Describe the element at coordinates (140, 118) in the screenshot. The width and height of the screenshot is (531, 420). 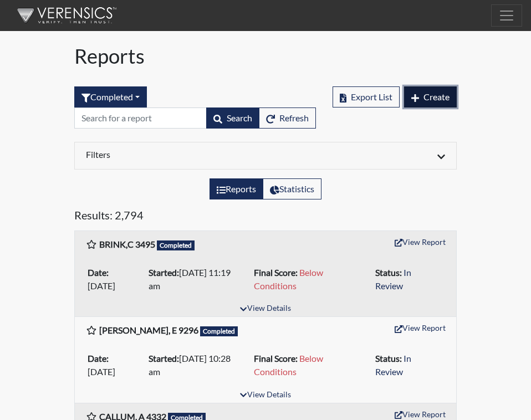
I see `input: Search by Registration ID, Interview Number, or Investigation Name.` at that location.